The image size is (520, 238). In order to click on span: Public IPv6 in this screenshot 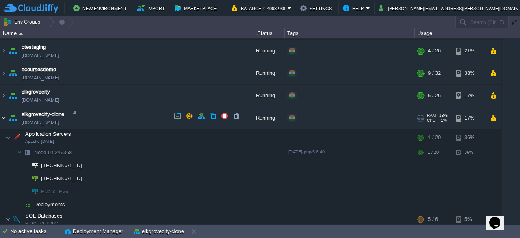, I will do `click(55, 191)`.